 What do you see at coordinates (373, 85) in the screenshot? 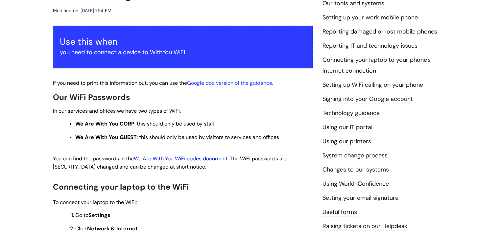
I see `a: Setting up WiFi calling on your phone` at bounding box center [373, 85].